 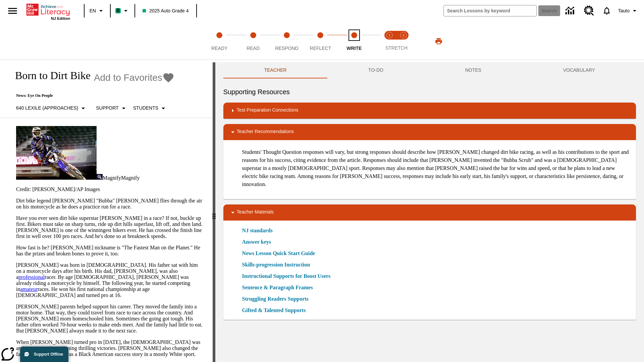 What do you see at coordinates (107, 108) in the screenshot?
I see `p: Support` at bounding box center [107, 108].